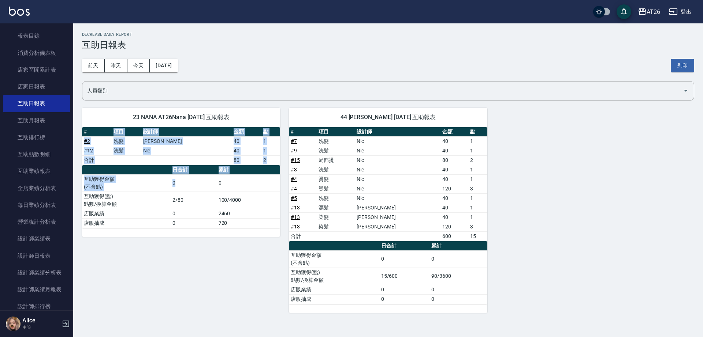  What do you see at coordinates (454, 236) in the screenshot?
I see `td: 600` at bounding box center [454, 236].